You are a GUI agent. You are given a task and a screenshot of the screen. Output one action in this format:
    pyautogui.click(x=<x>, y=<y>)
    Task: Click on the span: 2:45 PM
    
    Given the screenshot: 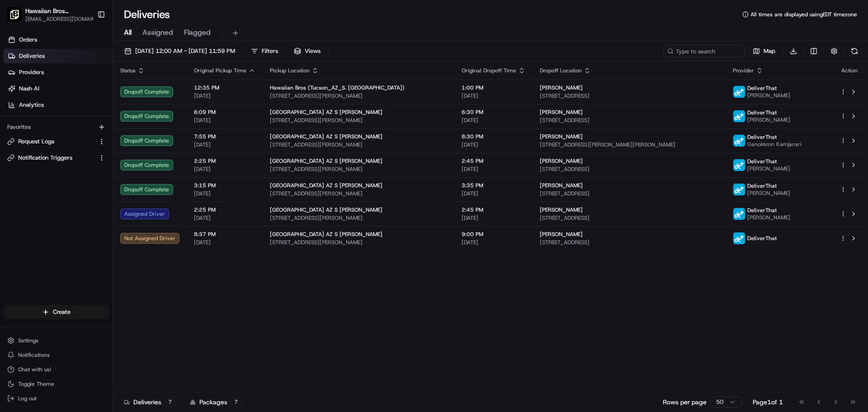 What is the action you would take?
    pyautogui.click(x=494, y=161)
    